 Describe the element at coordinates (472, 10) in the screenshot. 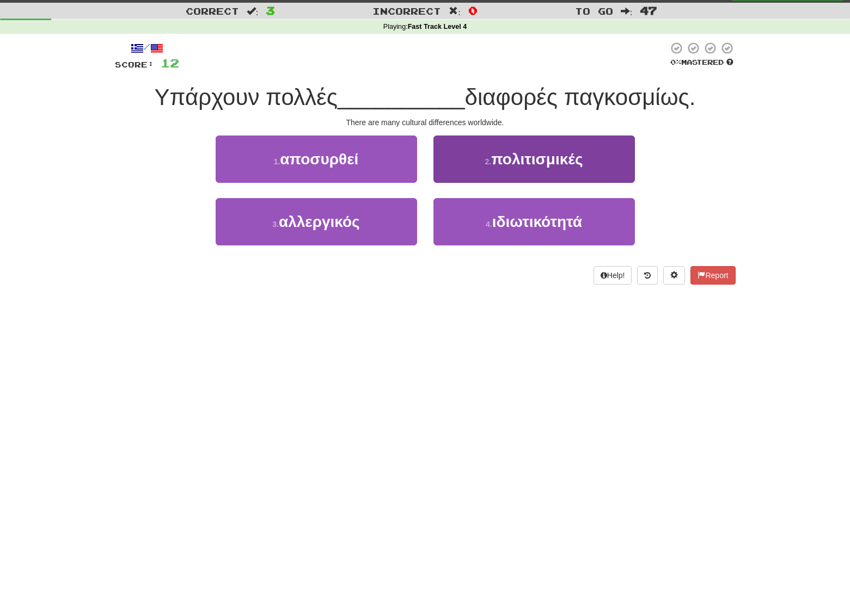

I see `span: 0` at that location.